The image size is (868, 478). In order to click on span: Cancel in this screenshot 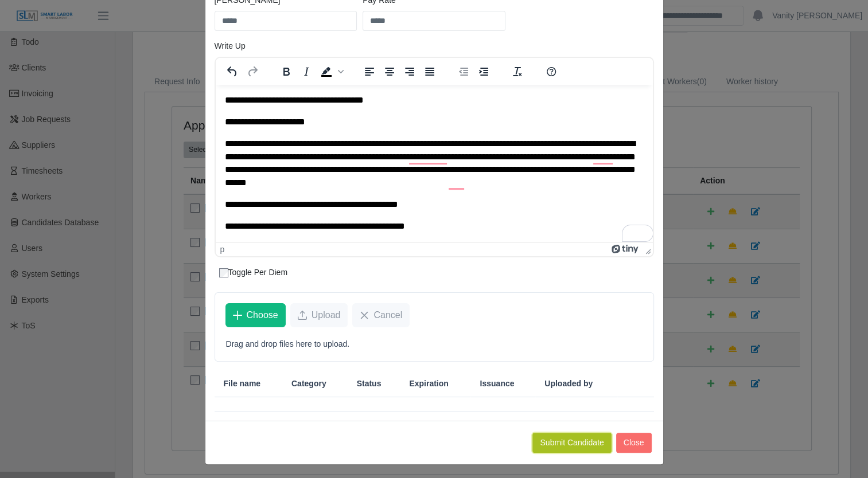, I will do `click(387, 315)`.